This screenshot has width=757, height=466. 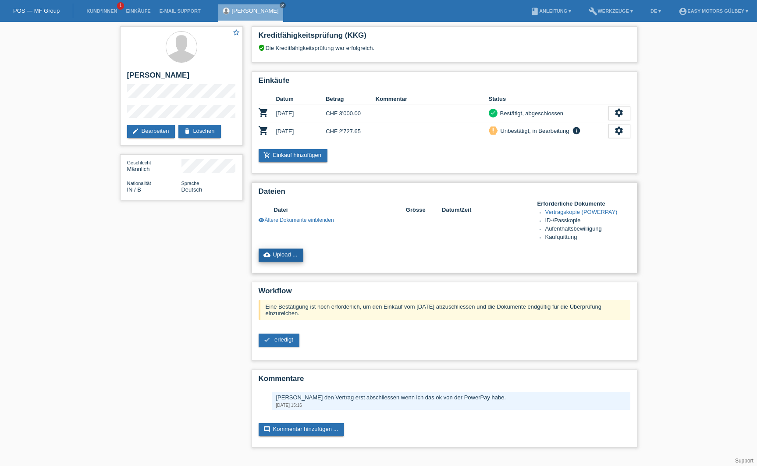 I want to click on i: add_shopping_cart, so click(x=268, y=155).